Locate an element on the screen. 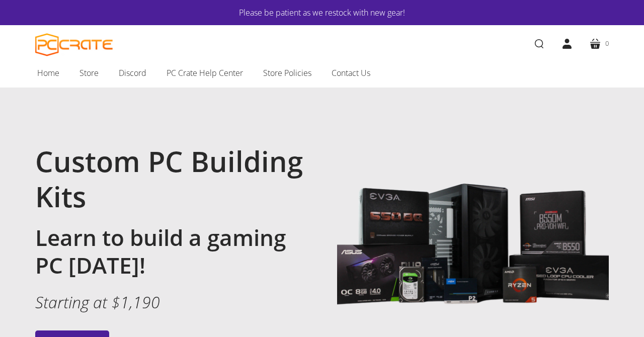 The image size is (644, 337). a: PC CRATE is located at coordinates (74, 45).